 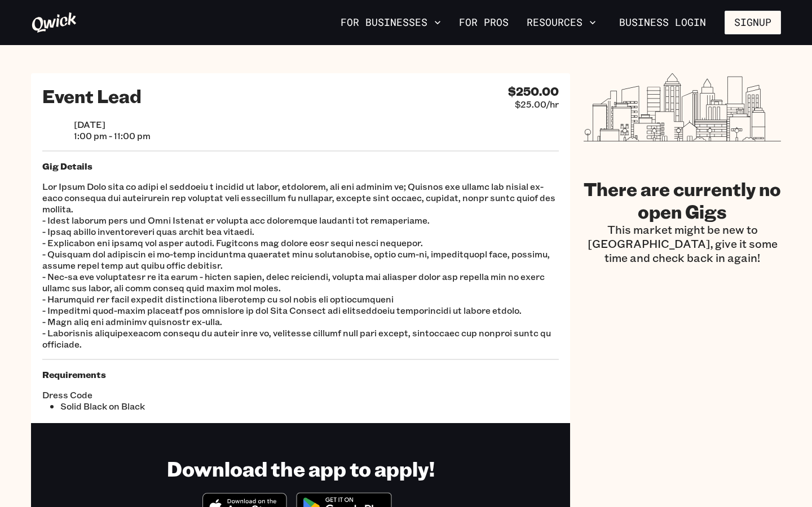 What do you see at coordinates (537, 104) in the screenshot?
I see `span: $25.00/hr` at bounding box center [537, 104].